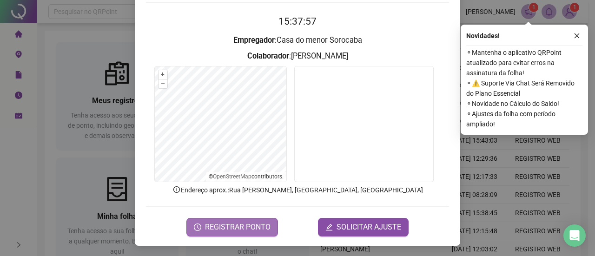  I want to click on span: ⚬ ⚠️ Suporte Via Chat Será Removido do Plano Essencial, so click(524, 88).